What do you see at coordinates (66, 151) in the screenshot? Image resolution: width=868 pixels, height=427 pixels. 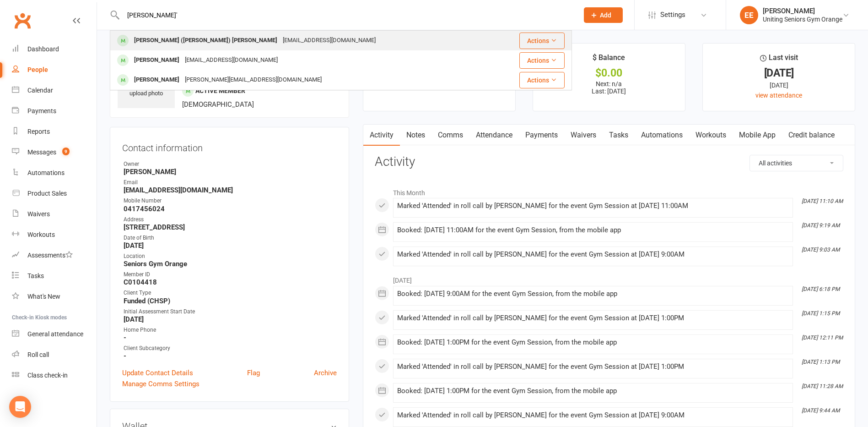 I see `span: 9` at bounding box center [66, 151].